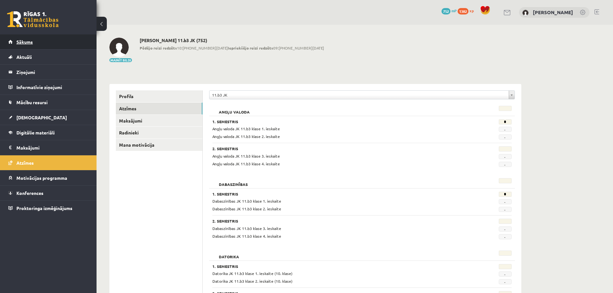  I want to click on button: Mainīt bildi, so click(121, 60).